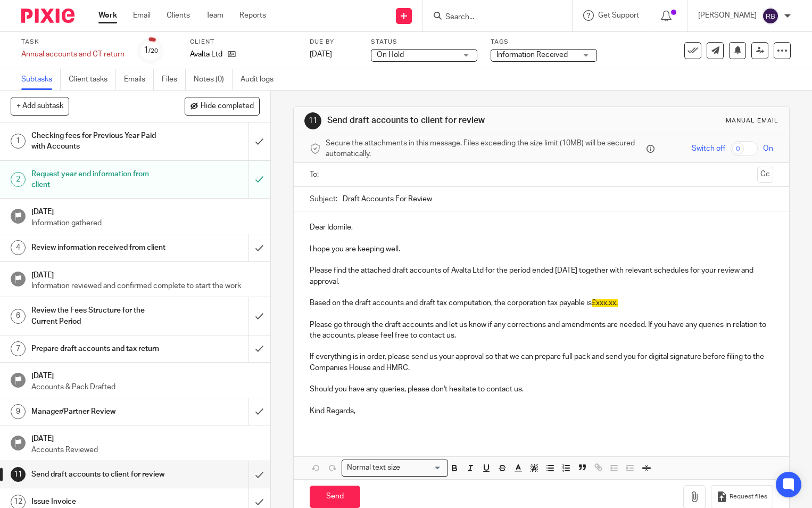  Describe the element at coordinates (18, 349) in the screenshot. I see `div: 7` at that location.